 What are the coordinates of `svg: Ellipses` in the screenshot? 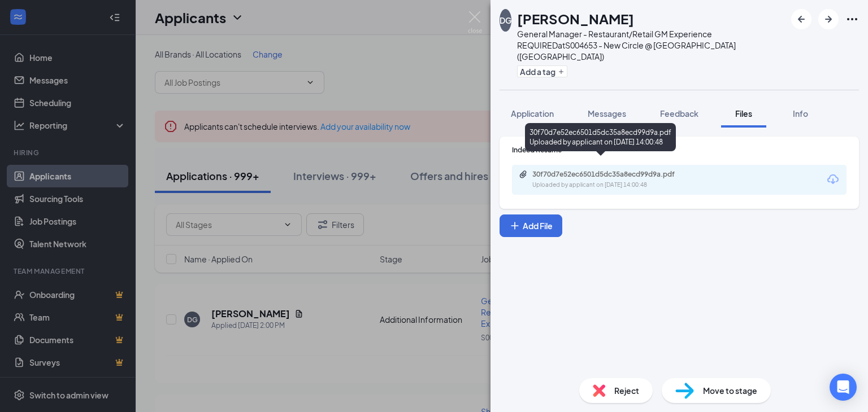 It's located at (852, 19).